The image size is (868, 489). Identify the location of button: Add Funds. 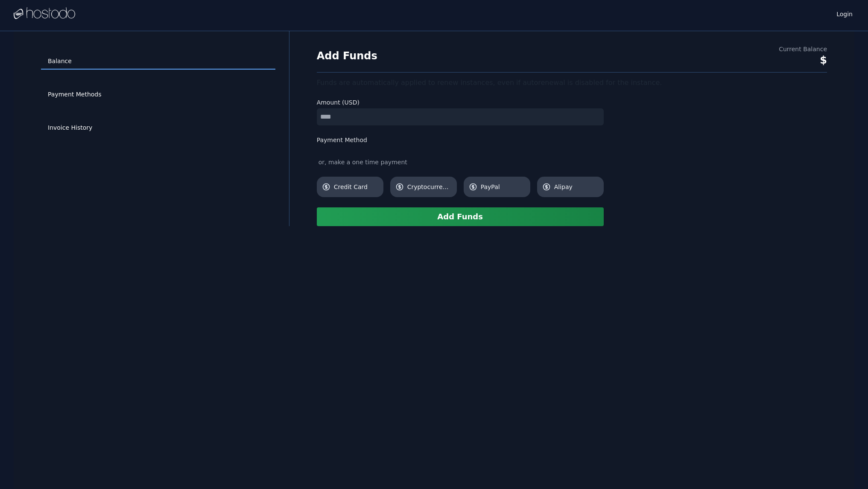
(460, 216).